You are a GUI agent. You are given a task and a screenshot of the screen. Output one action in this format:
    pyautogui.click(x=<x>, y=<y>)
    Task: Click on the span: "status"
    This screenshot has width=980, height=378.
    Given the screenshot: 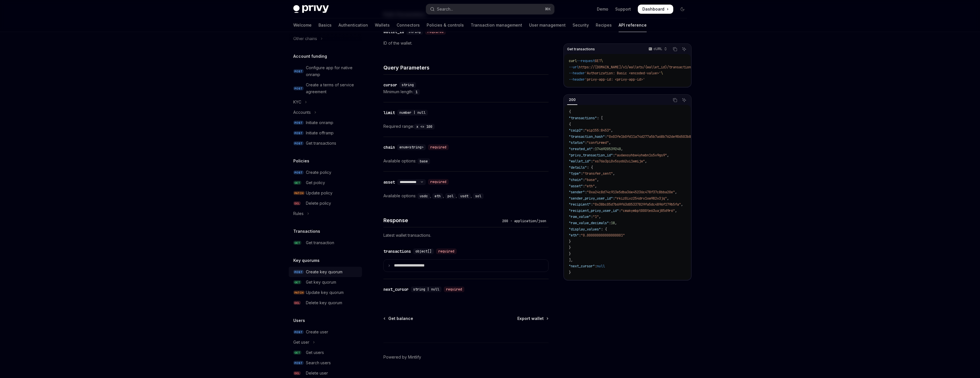 What is the action you would take?
    pyautogui.click(x=577, y=142)
    